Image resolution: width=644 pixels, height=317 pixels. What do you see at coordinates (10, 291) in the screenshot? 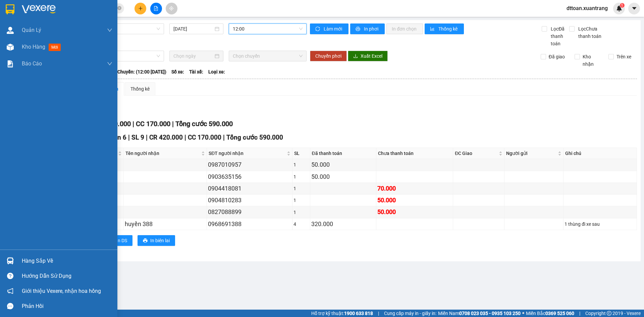
I see `span: notification` at bounding box center [10, 291].